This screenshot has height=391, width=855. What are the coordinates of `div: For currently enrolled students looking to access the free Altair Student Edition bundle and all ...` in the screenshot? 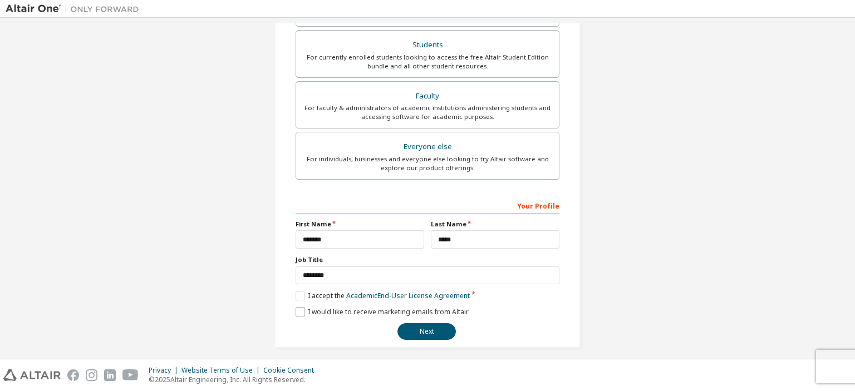 It's located at (428, 62).